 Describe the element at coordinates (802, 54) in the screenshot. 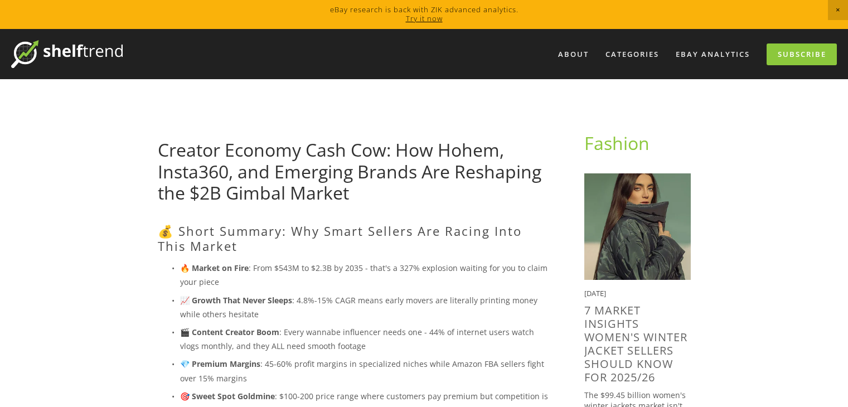

I see `a: Subscribe` at that location.